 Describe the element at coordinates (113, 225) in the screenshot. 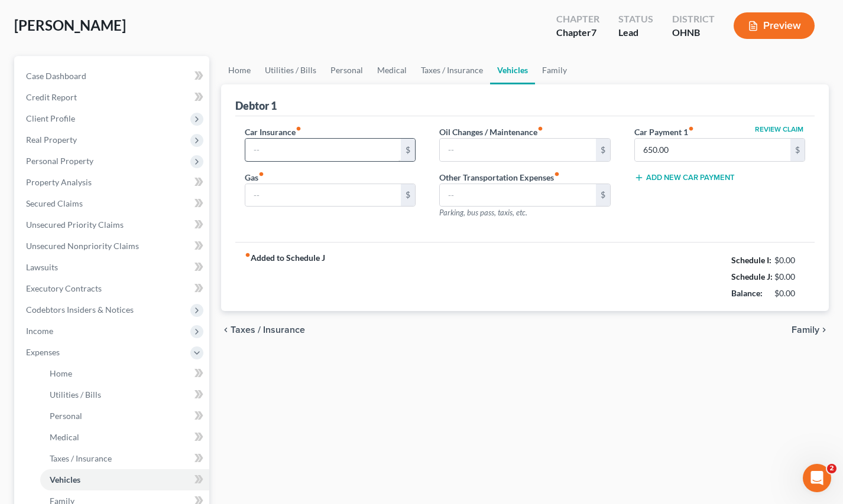

I see `a: Unsecured Priority Claims` at that location.